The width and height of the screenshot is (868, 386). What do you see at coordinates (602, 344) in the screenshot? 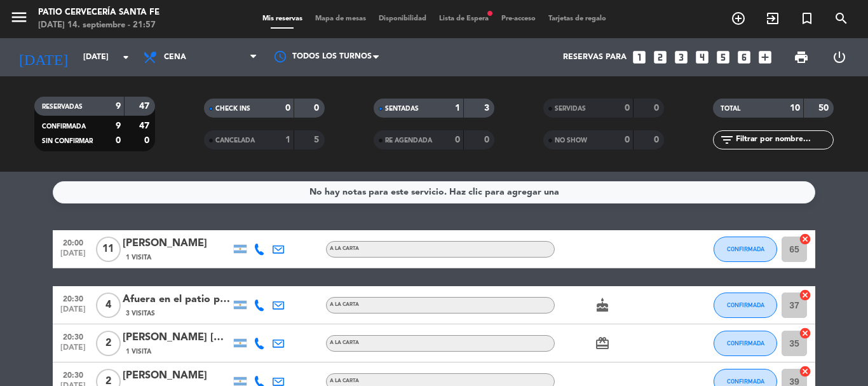
I see `i: card_giftcard` at bounding box center [602, 344].